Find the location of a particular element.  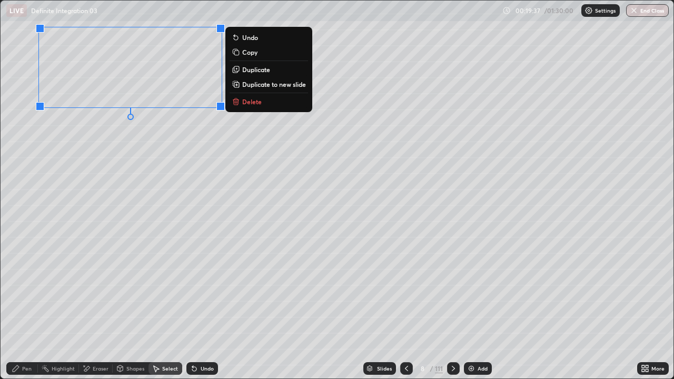

div: Pen is located at coordinates (27, 369).